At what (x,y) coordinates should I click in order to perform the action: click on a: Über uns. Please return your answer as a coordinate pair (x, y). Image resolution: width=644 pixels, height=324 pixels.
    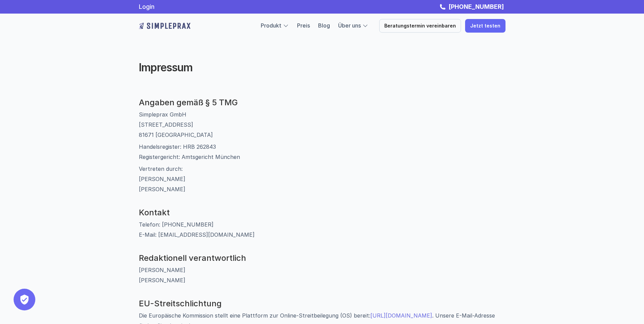
    Looking at the image, I should click on (349, 25).